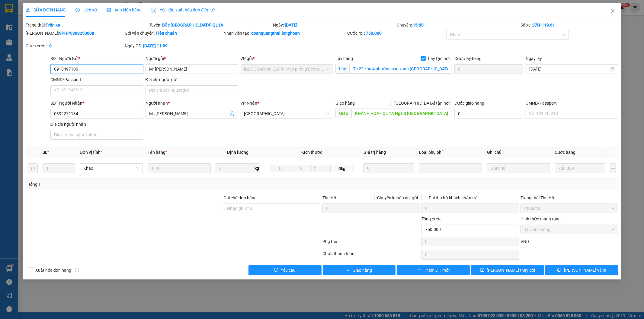 This screenshot has height=319, width=644. I want to click on span: SL, so click(45, 152).